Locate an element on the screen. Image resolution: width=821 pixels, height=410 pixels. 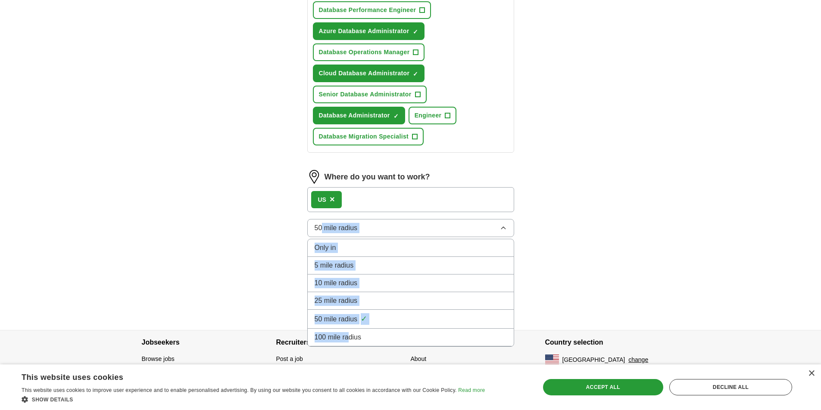
button: change is located at coordinates (638, 360).